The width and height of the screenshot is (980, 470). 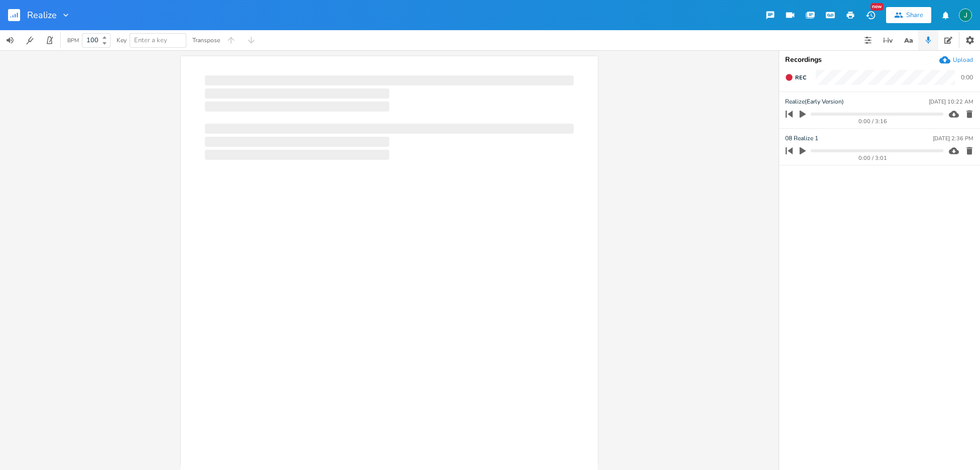 What do you see at coordinates (73, 40) in the screenshot?
I see `div: BPM` at bounding box center [73, 40].